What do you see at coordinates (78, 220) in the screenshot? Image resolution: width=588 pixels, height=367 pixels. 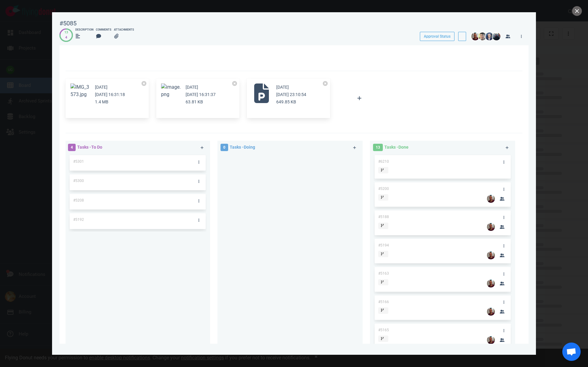 I see `span: #5192` at bounding box center [78, 220].